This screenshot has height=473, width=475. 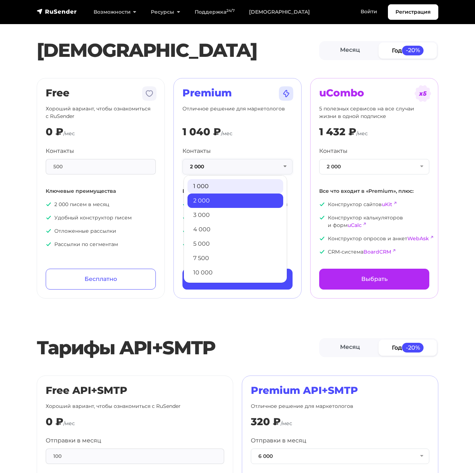 What do you see at coordinates (374, 222) in the screenshot?
I see `p: Конструктор калькуляторов и форм` at bounding box center [374, 222].